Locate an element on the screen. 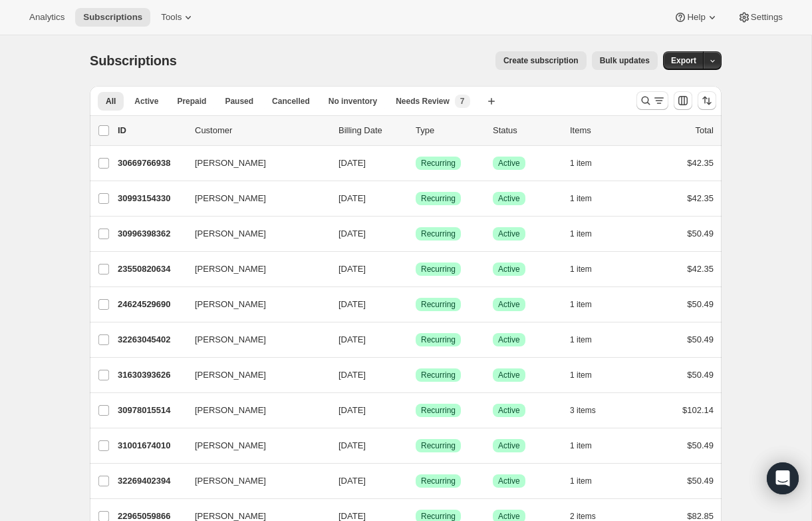  div: Open Intercom Messenger is located at coordinates (783, 478).